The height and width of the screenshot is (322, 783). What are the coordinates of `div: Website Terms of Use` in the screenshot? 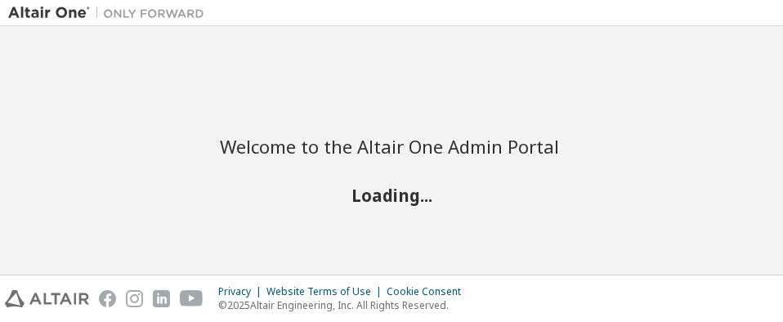 It's located at (326, 292).